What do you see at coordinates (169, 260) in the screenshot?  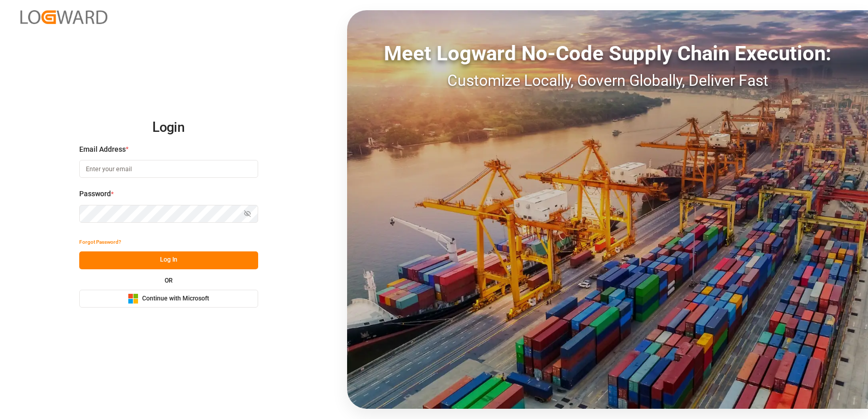 I see `button: Log In` at bounding box center [169, 260].